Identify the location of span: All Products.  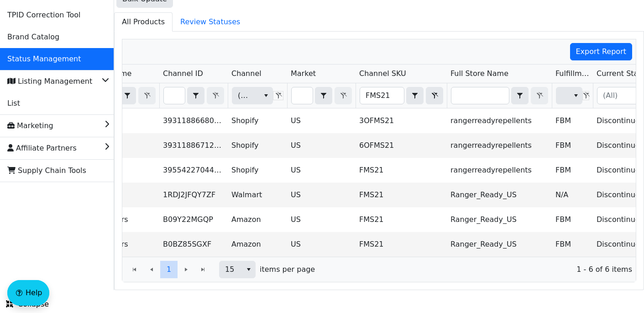
(143, 22).